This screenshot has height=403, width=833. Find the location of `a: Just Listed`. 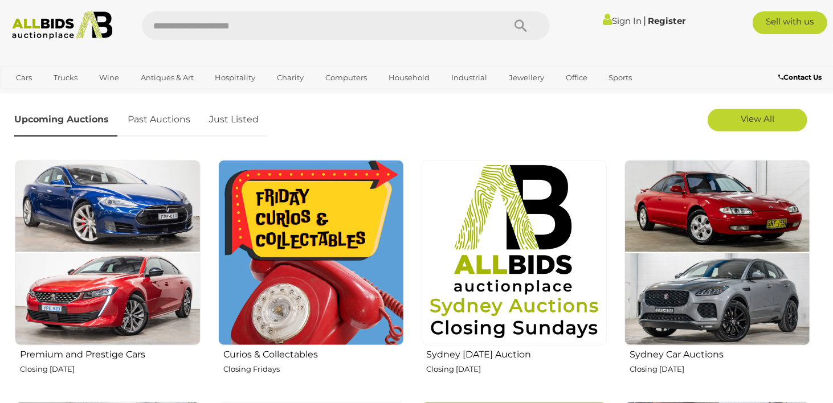

a: Just Listed is located at coordinates (234, 120).